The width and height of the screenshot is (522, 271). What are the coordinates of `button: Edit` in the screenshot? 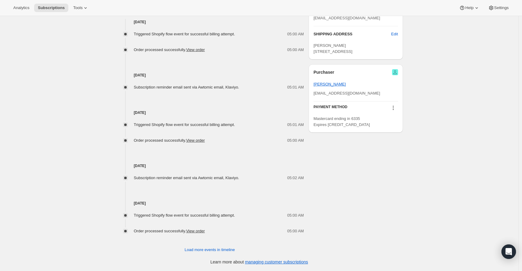 It's located at (394, 34).